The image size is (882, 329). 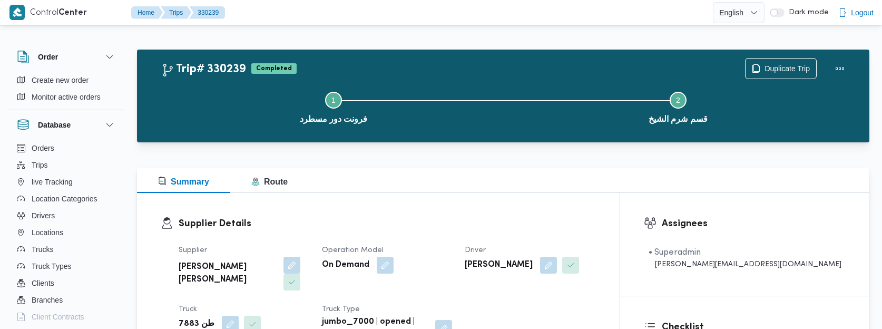 I want to click on span: live Tracking, so click(x=52, y=182).